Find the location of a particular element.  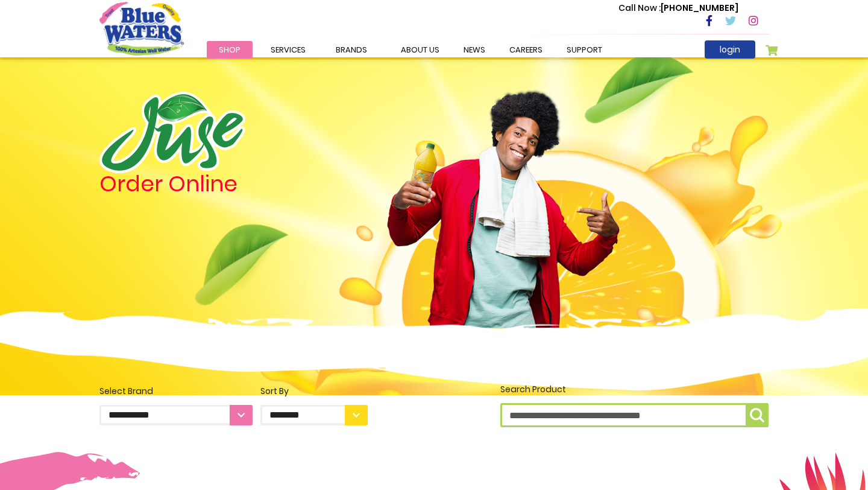

div: Sort By is located at coordinates (314, 391).